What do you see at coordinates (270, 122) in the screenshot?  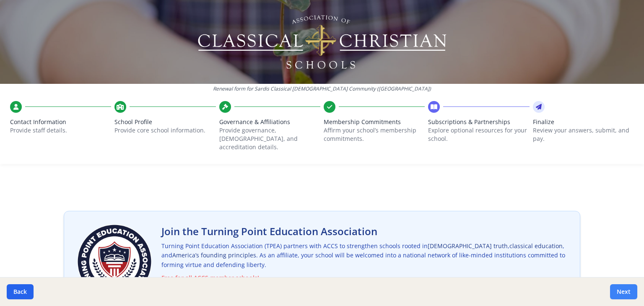 I see `span: Governance & Affiliations` at bounding box center [270, 122].